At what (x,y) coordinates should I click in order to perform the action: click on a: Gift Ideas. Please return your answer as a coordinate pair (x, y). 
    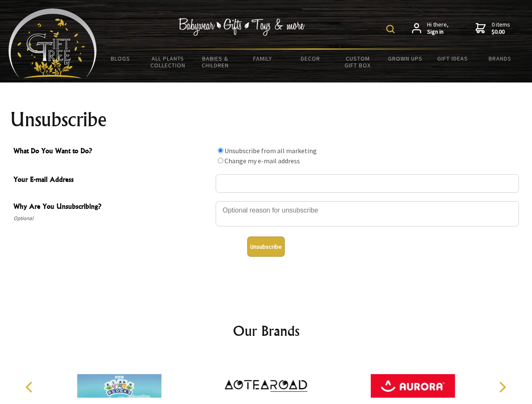
    Looking at the image, I should click on (452, 58).